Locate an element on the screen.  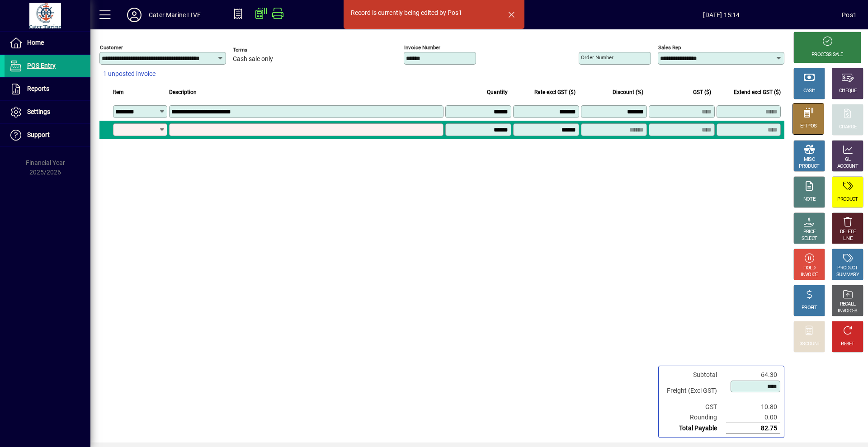
a: Reports is located at coordinates (48, 89).